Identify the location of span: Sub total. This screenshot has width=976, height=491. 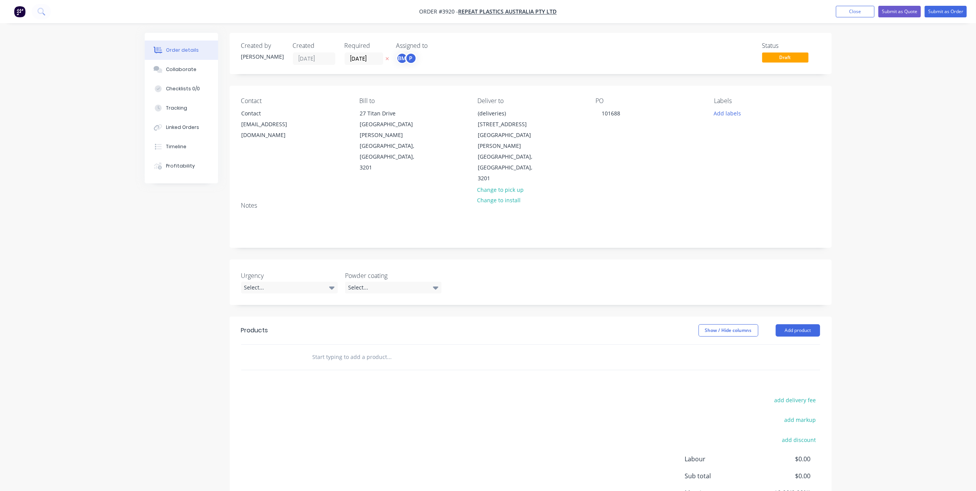
(719, 476).